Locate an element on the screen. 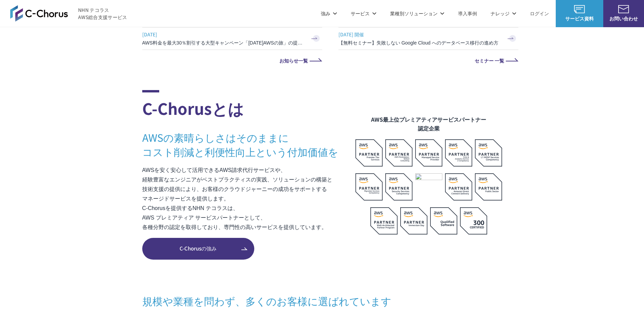 Image resolution: width=644 pixels, height=314 pixels. h3: 【無料セミナー】失敗しない Google Cloud へのデータベース移行の進め方 is located at coordinates (420, 43).